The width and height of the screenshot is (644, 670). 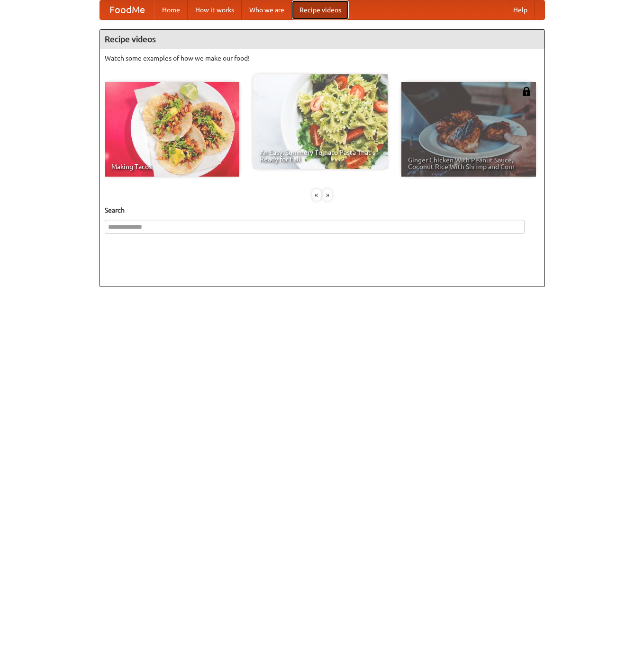 I want to click on span: An Easy, Summery Tomato Pasta That's Ready for Fall, so click(x=321, y=156).